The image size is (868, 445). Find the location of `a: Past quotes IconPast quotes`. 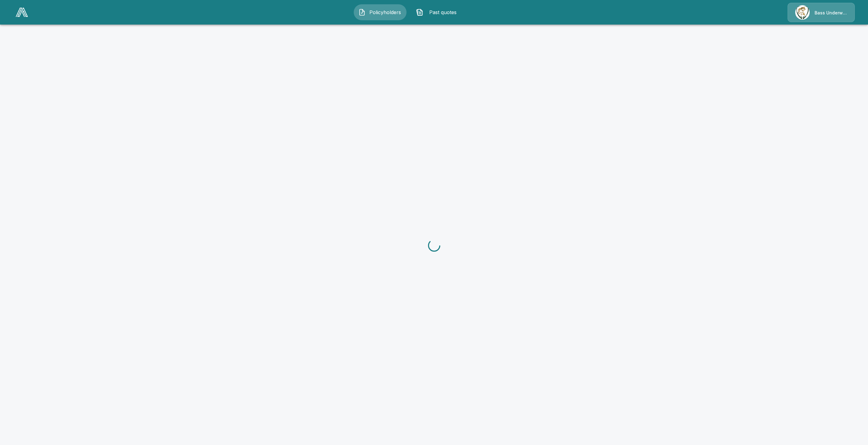

a: Past quotes IconPast quotes is located at coordinates (438, 12).